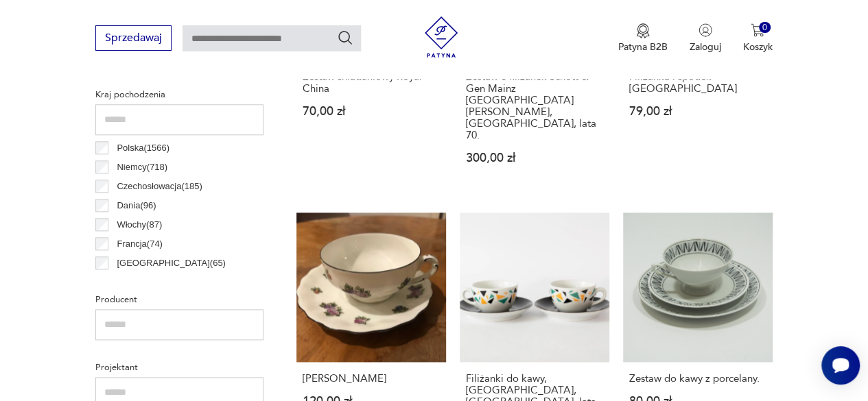  Describe the element at coordinates (697, 111) in the screenshot. I see `p: 79,00 zł` at that location.